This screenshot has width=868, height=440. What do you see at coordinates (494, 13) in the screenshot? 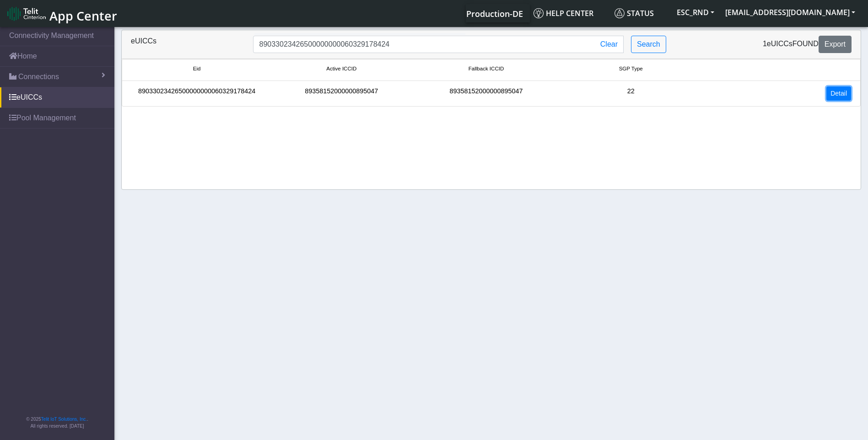
I see `a: Your current platform instance` at bounding box center [494, 13].